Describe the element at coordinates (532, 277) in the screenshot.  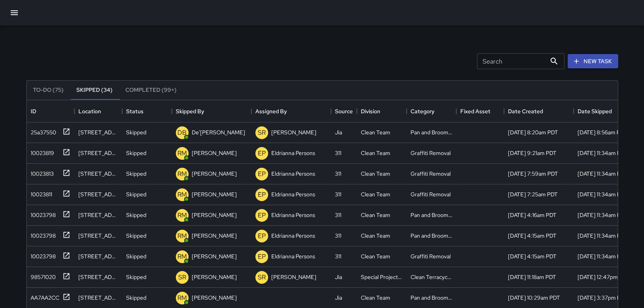
I see `div: 7/30/2025, 11:18am PDT` at that location.